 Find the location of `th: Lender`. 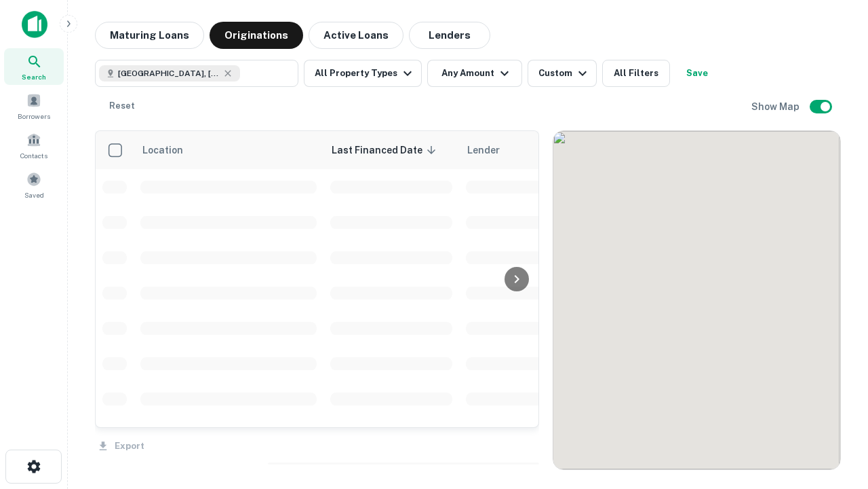

th: Lender is located at coordinates (568, 150).